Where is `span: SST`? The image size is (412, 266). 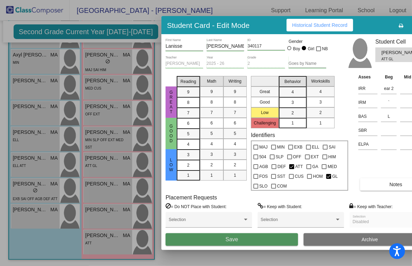 span: SST is located at coordinates (281, 176).